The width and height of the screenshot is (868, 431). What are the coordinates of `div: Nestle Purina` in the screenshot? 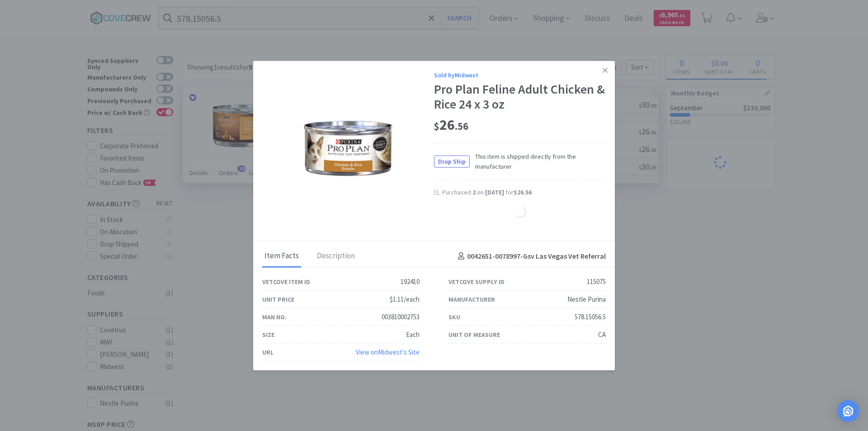 It's located at (586, 299).